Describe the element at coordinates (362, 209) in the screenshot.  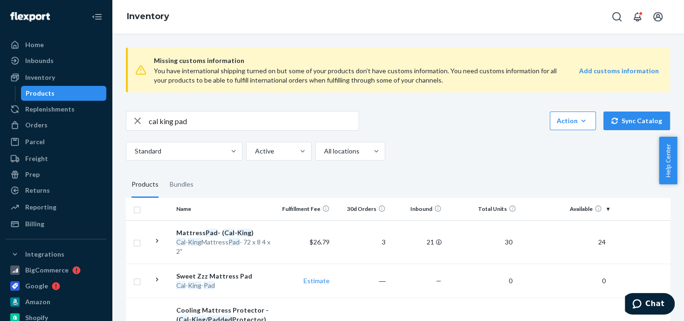
I see `th: 30d Orders` at that location.